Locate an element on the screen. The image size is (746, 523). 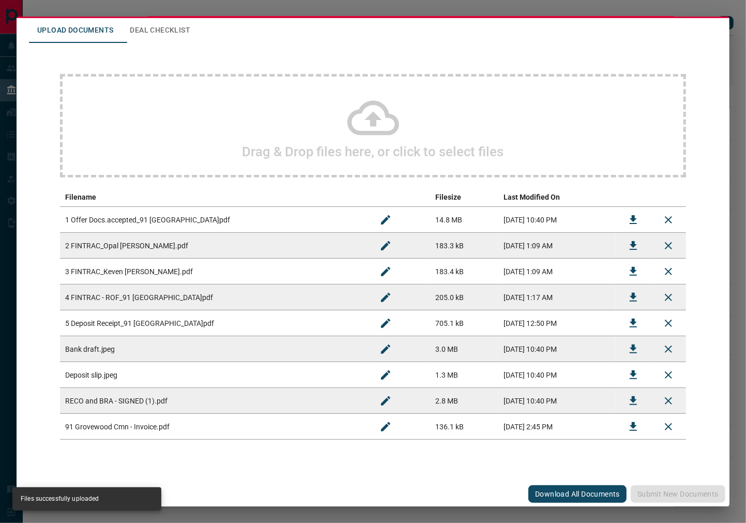
div: Drag & Drop files here, or click to select files is located at coordinates (373, 126).